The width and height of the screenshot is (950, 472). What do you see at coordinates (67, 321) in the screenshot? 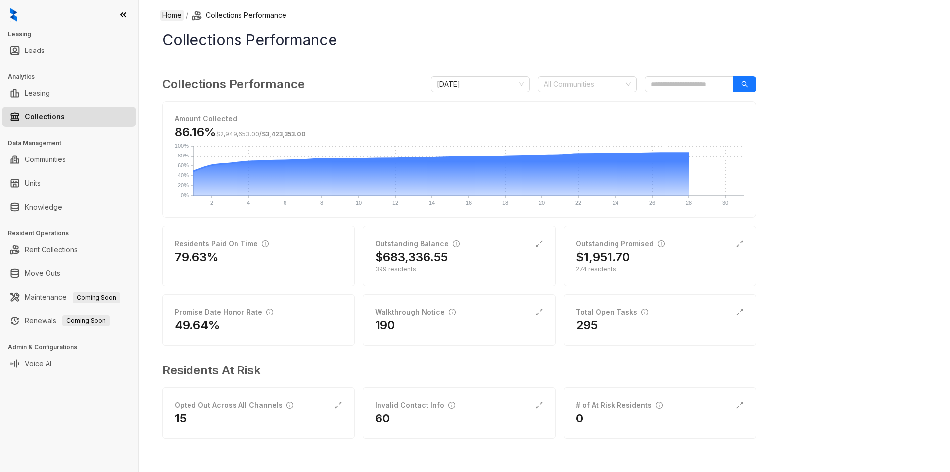
I see `a: RenewalsComing Soon` at bounding box center [67, 321].